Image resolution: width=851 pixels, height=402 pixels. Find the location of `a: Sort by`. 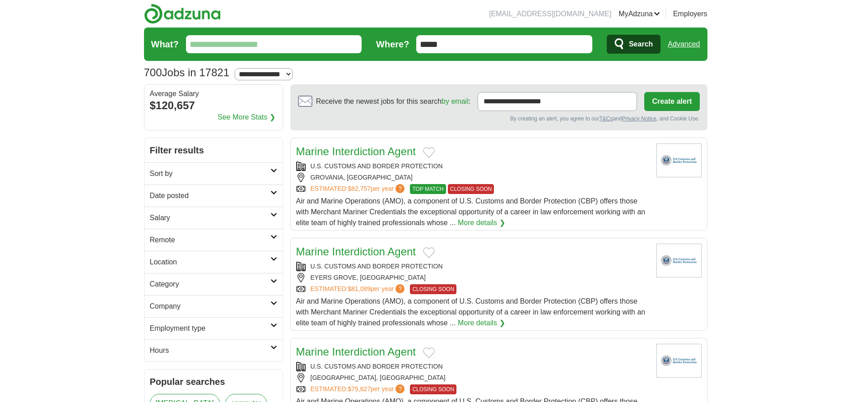

a: Sort by is located at coordinates (214, 173).